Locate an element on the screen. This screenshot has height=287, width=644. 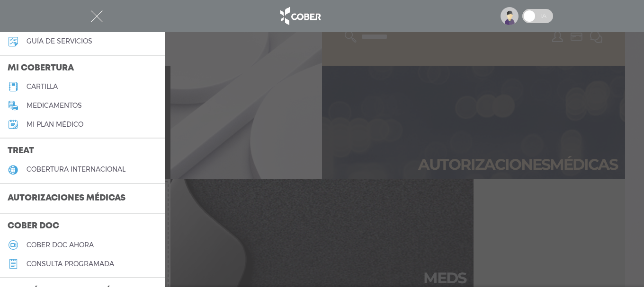
h5: Mi plan médico is located at coordinates (55, 124).